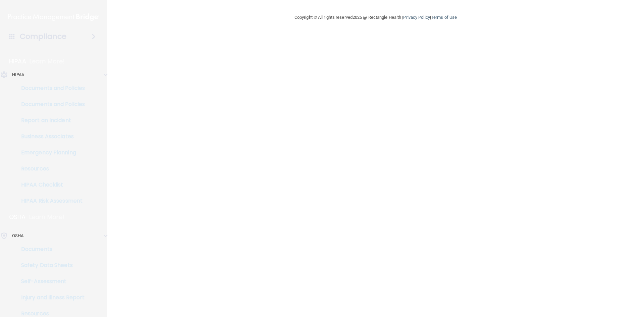 The height and width of the screenshot is (317, 644). Describe the element at coordinates (50, 249) in the screenshot. I see `p: Documents` at that location.